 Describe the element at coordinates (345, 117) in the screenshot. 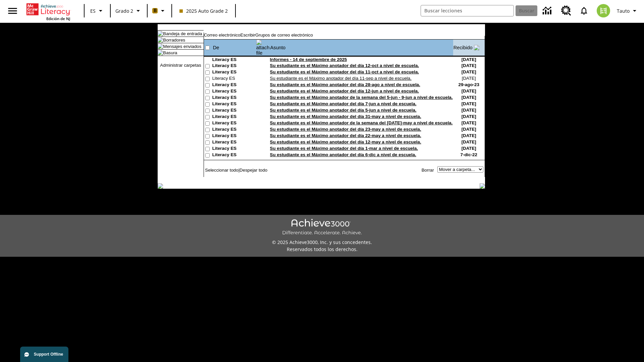

I see `a: Su estudiante es el Máximo anotador del día 31-may a nivel de escuela.` at that location.